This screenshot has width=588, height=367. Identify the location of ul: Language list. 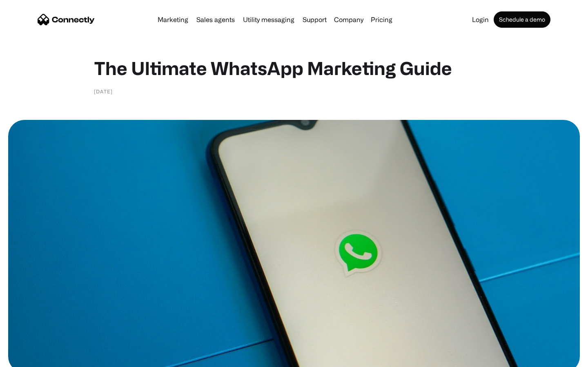
(33, 359).